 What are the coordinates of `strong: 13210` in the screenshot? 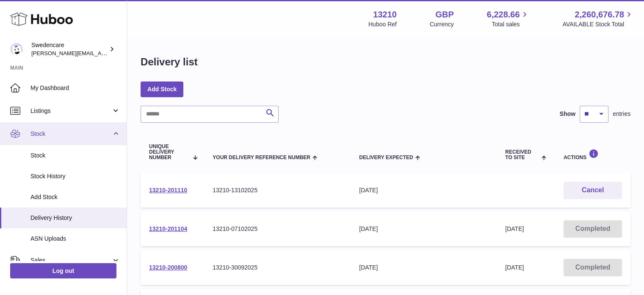 It's located at (385, 15).